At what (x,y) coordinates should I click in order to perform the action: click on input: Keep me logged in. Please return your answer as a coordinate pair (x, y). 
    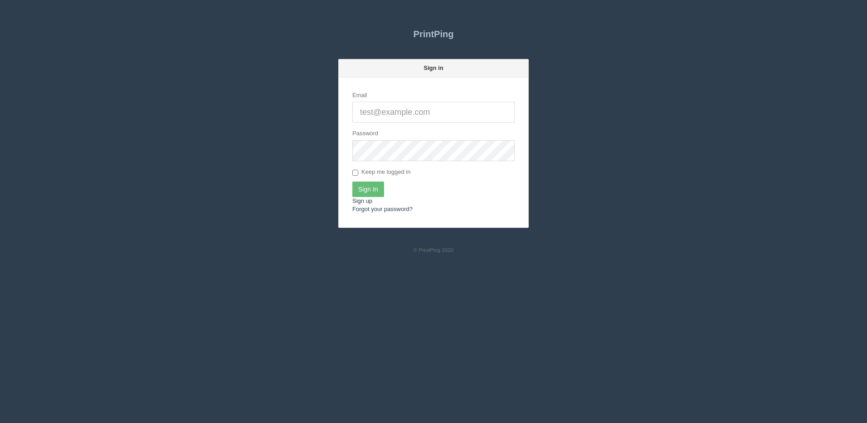
    Looking at the image, I should click on (355, 172).